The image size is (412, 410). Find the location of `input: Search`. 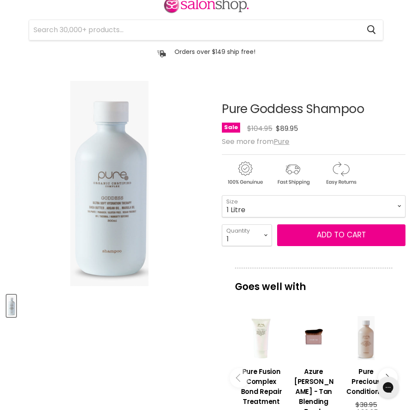

input: Search is located at coordinates (194, 30).